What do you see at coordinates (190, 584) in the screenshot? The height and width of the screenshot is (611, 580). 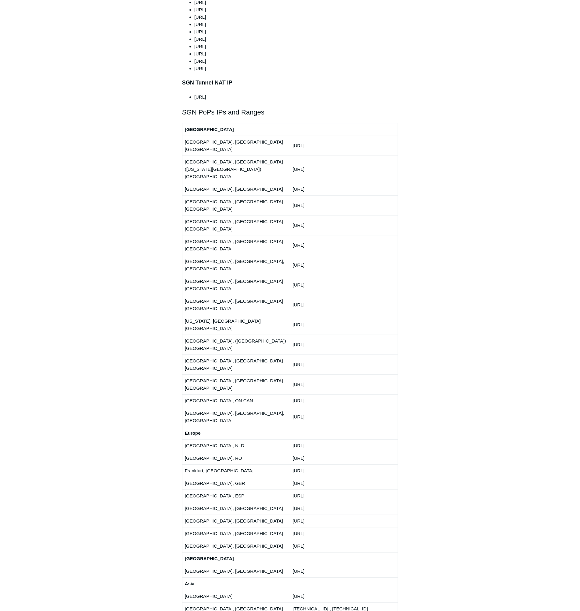 I see `strong: Asia` at bounding box center [190, 584].